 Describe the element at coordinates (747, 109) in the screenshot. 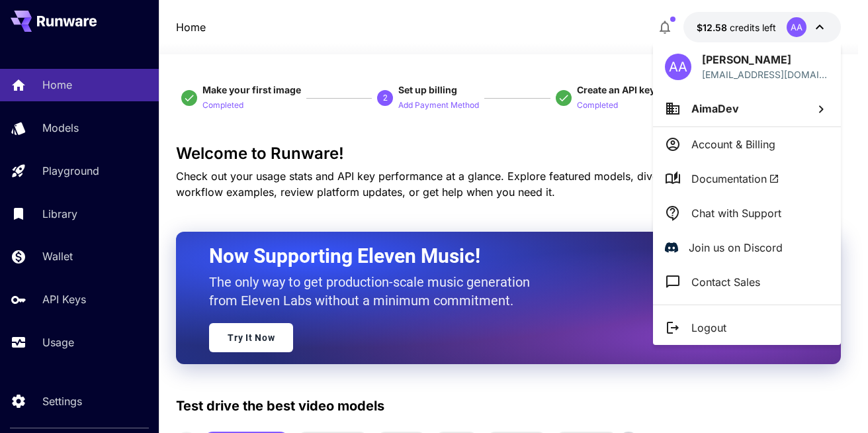

I see `button: AimaDev` at that location.